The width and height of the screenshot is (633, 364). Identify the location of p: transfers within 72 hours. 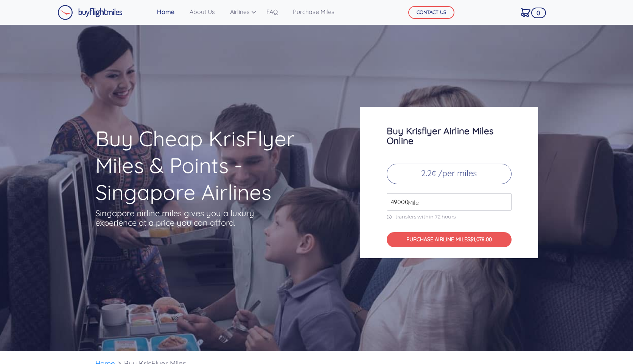
(449, 217).